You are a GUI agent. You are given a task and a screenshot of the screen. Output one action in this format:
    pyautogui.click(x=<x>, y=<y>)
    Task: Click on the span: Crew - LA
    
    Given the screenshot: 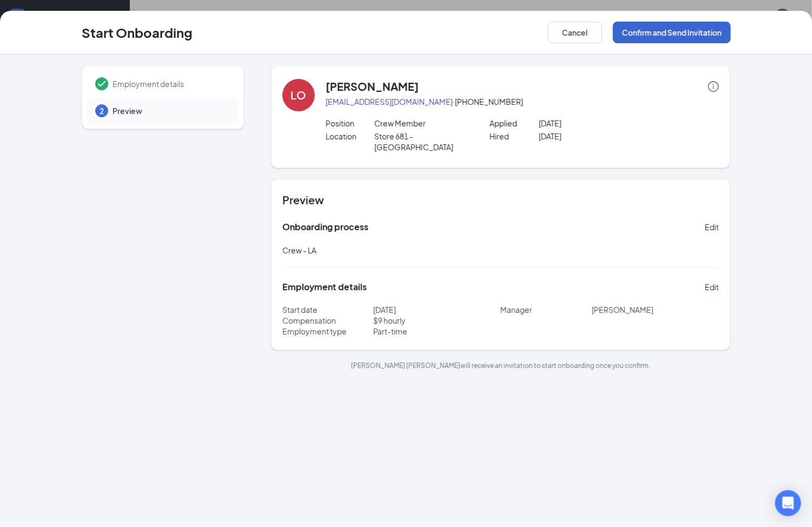 What is the action you would take?
    pyautogui.click(x=299, y=251)
    